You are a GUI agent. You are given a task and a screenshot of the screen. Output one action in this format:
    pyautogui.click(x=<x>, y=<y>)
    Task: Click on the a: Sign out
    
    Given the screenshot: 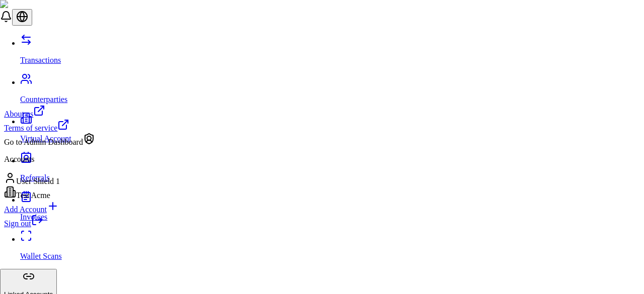 What is the action you would take?
    pyautogui.click(x=24, y=223)
    